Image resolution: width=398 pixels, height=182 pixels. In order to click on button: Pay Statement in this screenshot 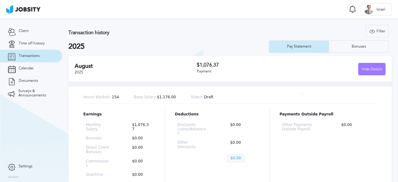, I will do `click(299, 47)`.